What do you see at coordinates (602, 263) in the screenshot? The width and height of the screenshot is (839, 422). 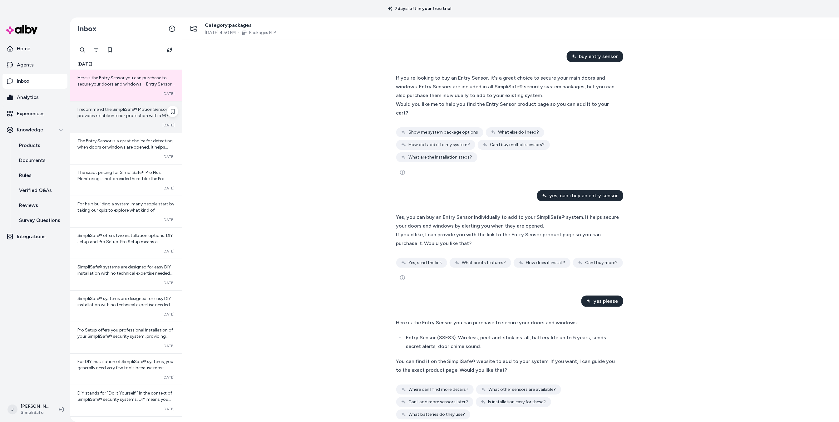 I see `span: Can I buy more?` at bounding box center [602, 263].